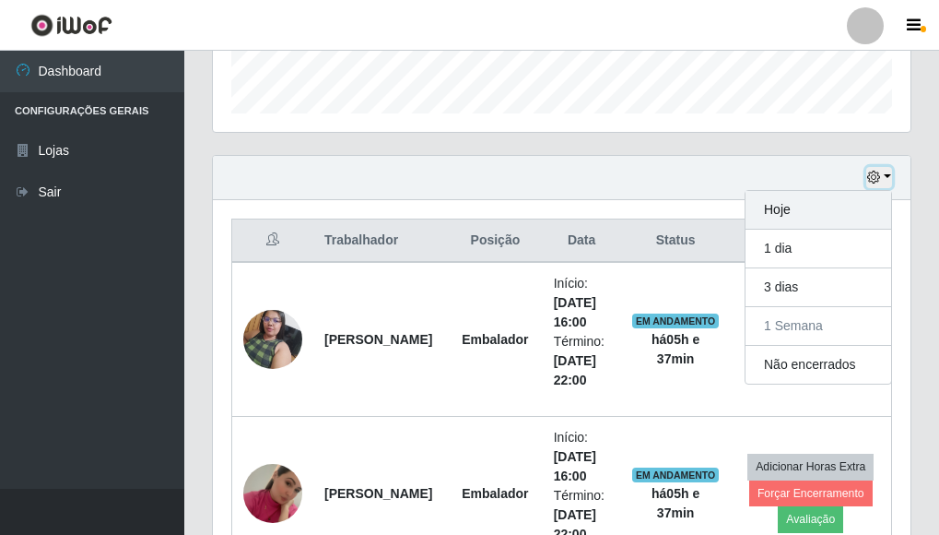 The width and height of the screenshot is (939, 535). I want to click on img: CoreUI Logo, so click(71, 25).